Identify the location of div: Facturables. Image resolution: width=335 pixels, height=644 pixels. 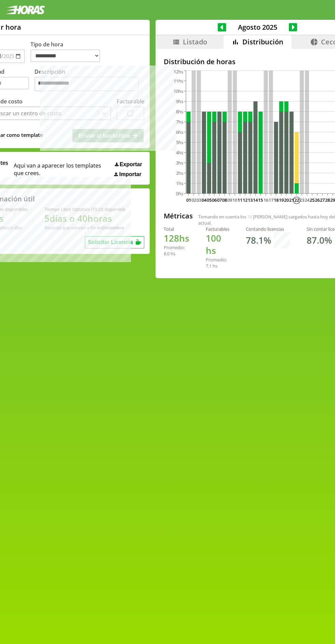
(218, 229).